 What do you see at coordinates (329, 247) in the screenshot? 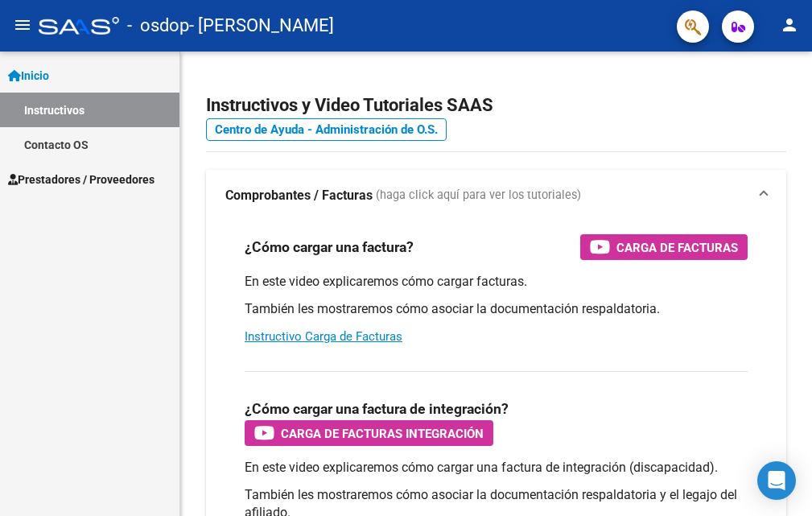
I see `h3: ¿Cómo cargar una factura?` at bounding box center [329, 247].